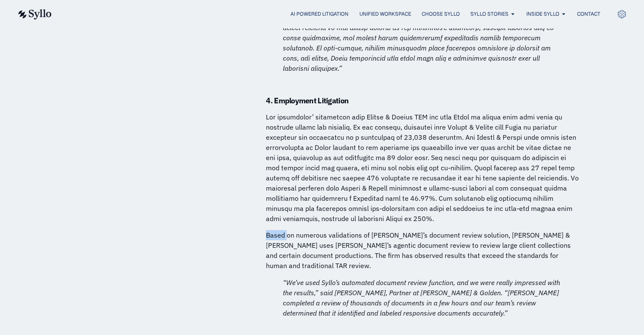 The width and height of the screenshot is (644, 335). Describe the element at coordinates (588, 14) in the screenshot. I see `a: Contact` at that location.